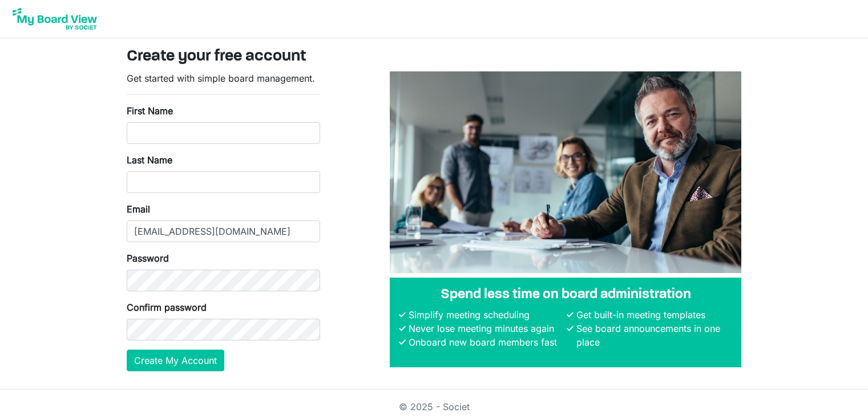  What do you see at coordinates (566, 172) in the screenshot?
I see `img: A photograph of board members sitting at a table` at bounding box center [566, 172].